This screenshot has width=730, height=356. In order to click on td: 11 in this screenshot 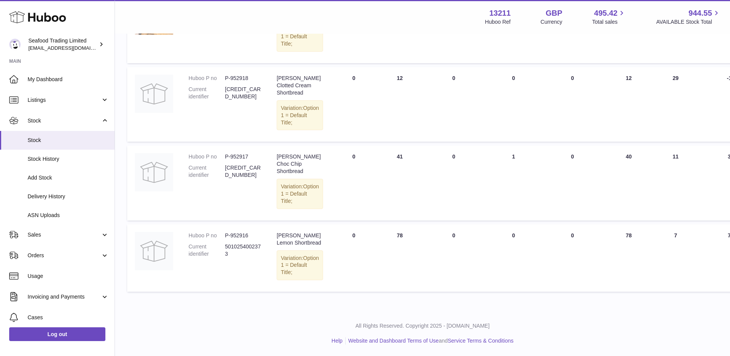, I will do `click(676, 183)`.